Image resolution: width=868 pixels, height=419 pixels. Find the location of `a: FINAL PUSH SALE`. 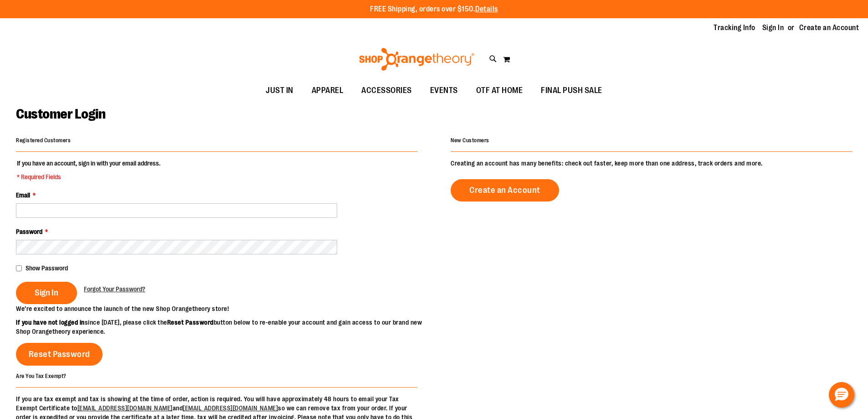

a: FINAL PUSH SALE is located at coordinates (571, 91).